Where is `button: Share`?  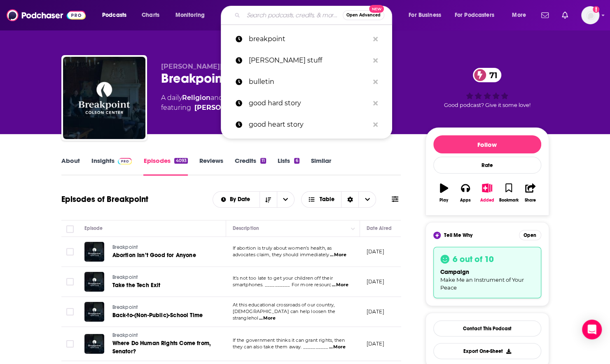
button: Share is located at coordinates (530, 193).